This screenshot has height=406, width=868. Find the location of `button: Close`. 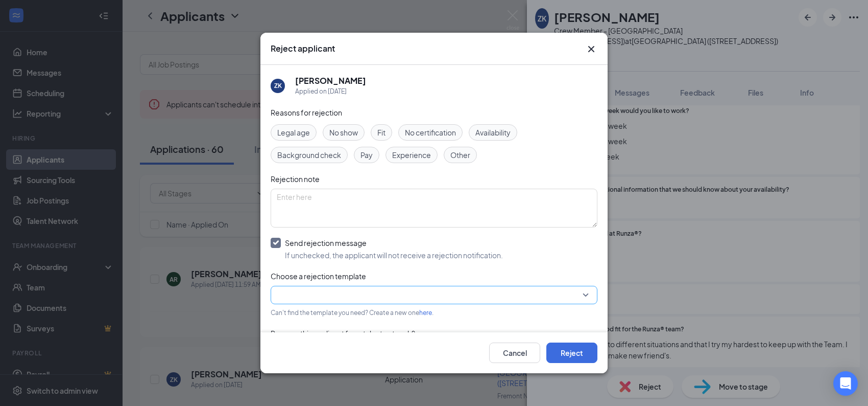

button: Close is located at coordinates (591, 49).